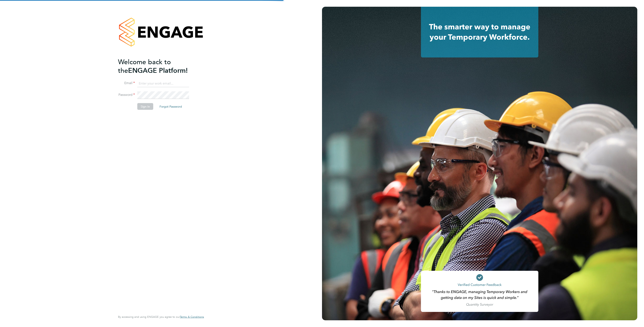  I want to click on button: Forgot Password, so click(171, 106).